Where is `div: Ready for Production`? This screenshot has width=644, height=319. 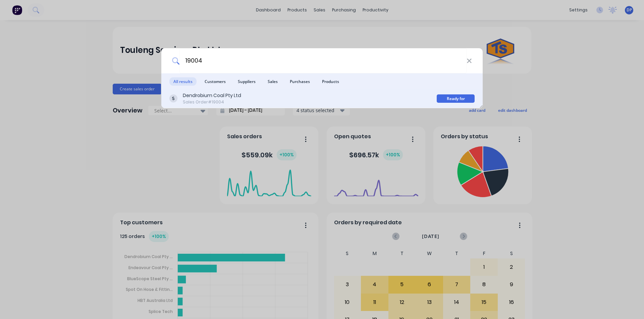
div: Ready for Production is located at coordinates (455, 98).